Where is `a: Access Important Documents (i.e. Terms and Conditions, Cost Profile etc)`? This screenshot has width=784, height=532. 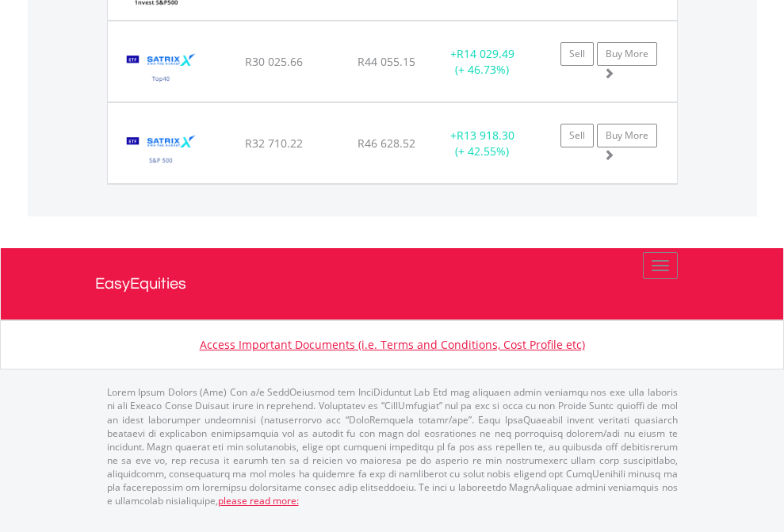 a: Access Important Documents (i.e. Terms and Conditions, Cost Profile etc) is located at coordinates (392, 344).